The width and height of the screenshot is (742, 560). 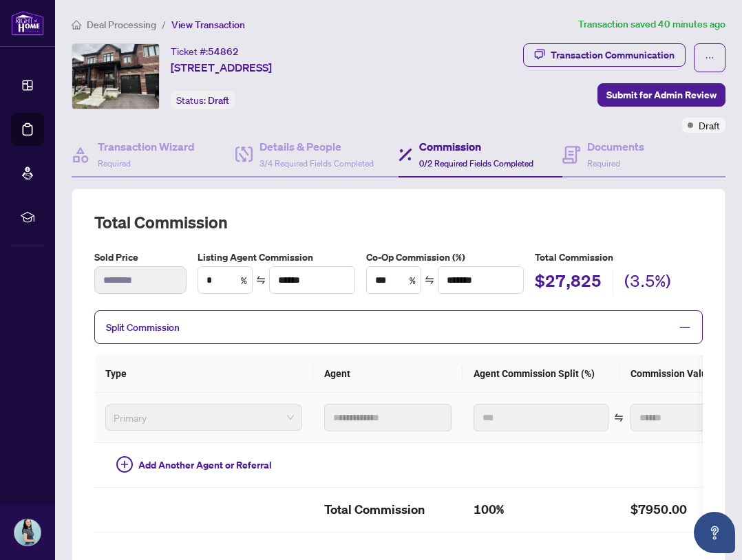 I want to click on span: Primary, so click(x=204, y=418).